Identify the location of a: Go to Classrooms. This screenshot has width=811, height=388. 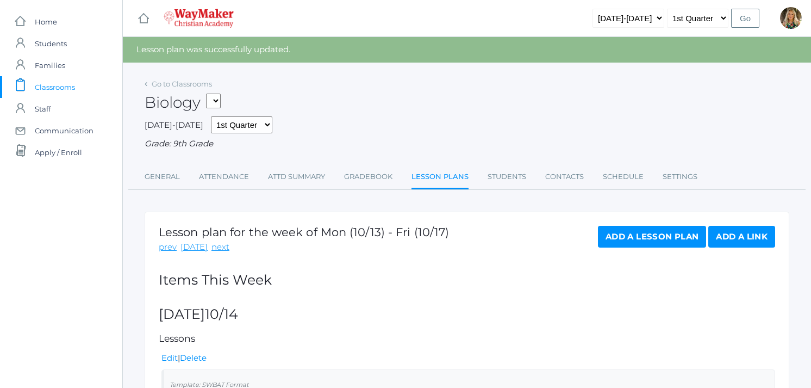
(182, 84).